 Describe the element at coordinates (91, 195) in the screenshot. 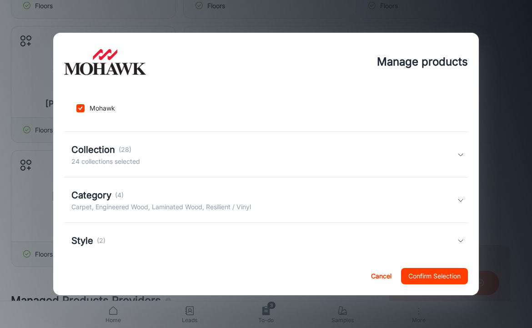

I see `h5: Category` at that location.